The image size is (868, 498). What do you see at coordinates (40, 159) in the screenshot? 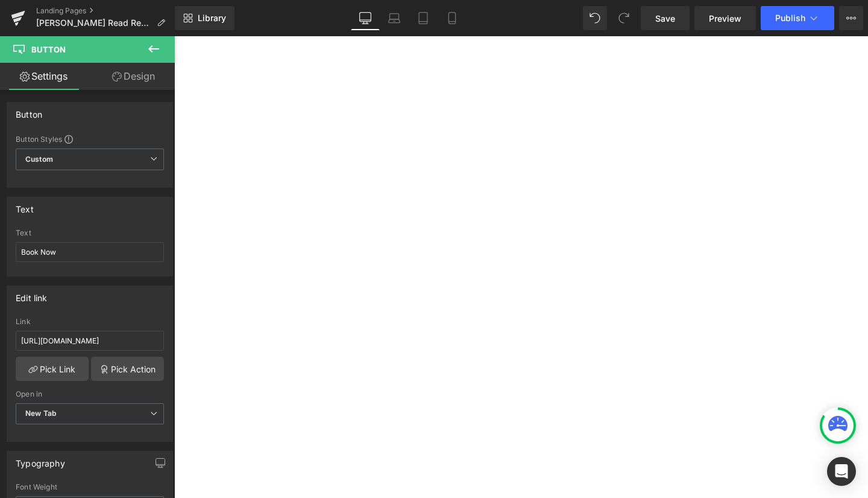
I see `b: Custom` at bounding box center [40, 159].